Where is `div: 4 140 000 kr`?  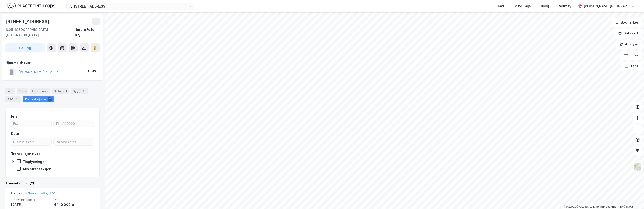 div: 4 140 000 kr is located at coordinates (74, 205).